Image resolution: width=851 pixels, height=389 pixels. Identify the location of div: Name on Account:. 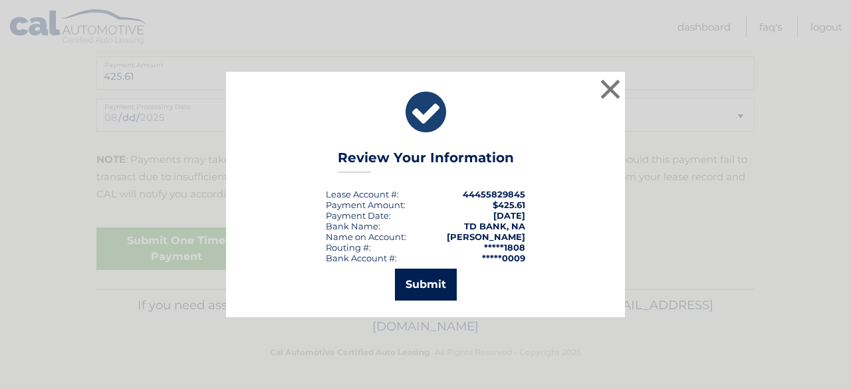
(366, 237).